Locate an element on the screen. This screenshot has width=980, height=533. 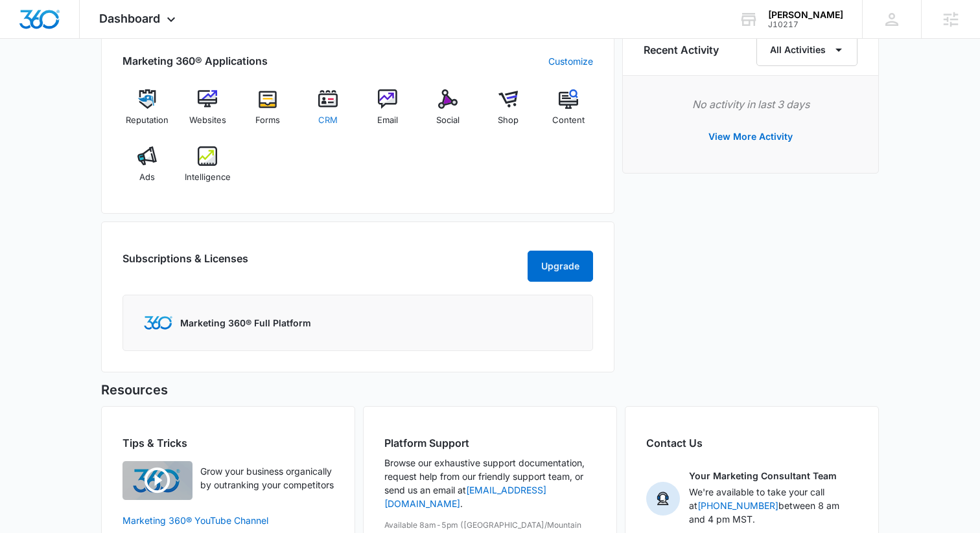
h2: Subscriptions & Licenses is located at coordinates (186, 264).